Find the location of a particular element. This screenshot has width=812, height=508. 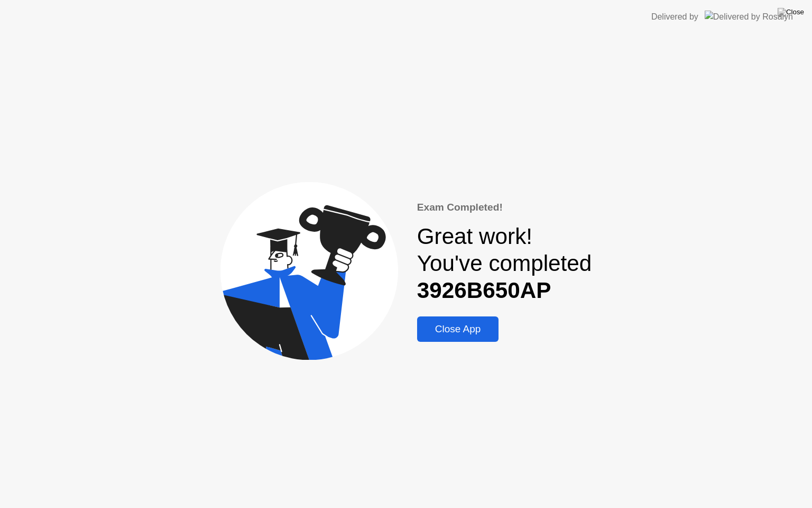

img: Delivered by Rosalyn is located at coordinates (748, 16).